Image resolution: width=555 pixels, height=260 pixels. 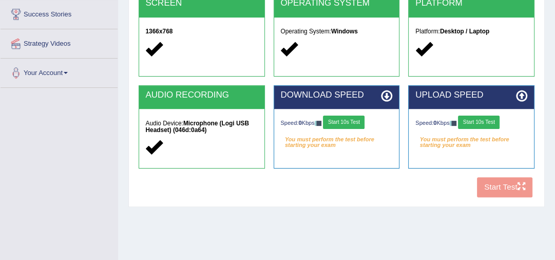 What do you see at coordinates (465, 31) in the screenshot?
I see `strong: Desktop / Laptop` at bounding box center [465, 31].